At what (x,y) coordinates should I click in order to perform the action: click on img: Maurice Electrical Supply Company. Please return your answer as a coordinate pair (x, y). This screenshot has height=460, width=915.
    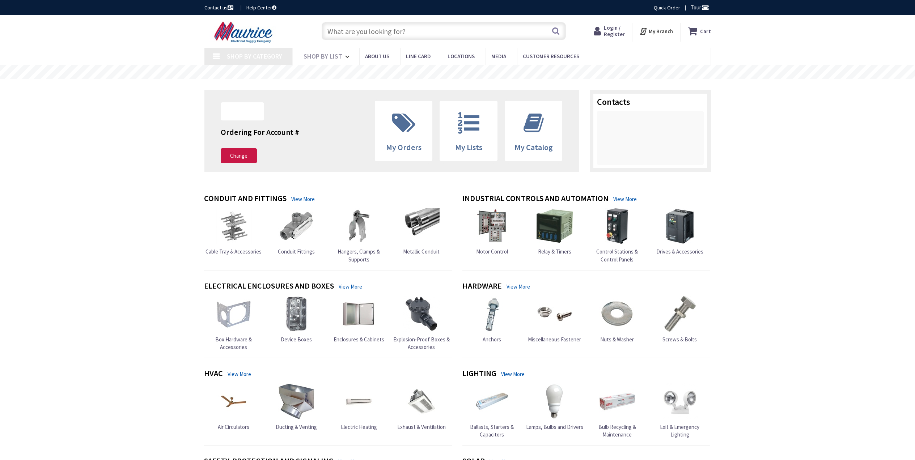
    Looking at the image, I should click on (244, 32).